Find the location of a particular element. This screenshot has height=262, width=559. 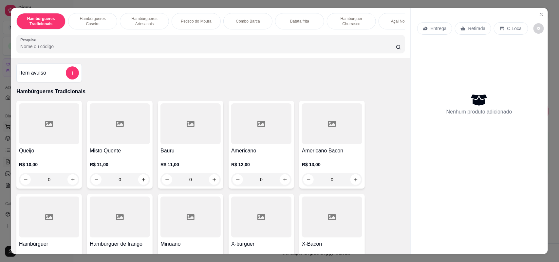

h4: Hambúrguer is located at coordinates (49, 244).